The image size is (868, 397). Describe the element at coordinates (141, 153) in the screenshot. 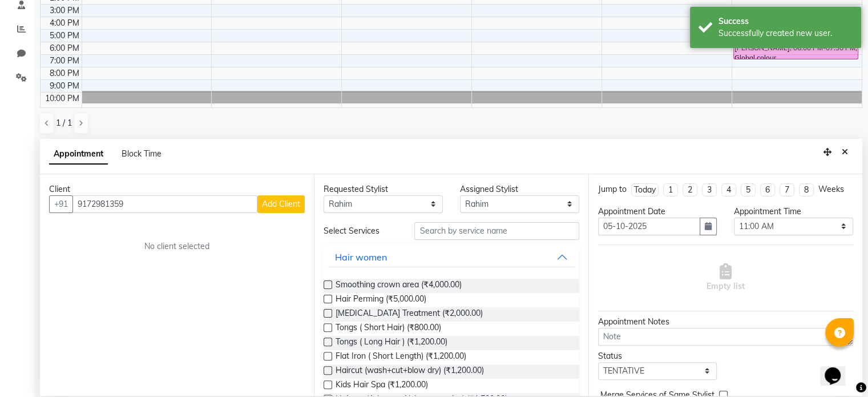

I see `span: Block Time` at that location.